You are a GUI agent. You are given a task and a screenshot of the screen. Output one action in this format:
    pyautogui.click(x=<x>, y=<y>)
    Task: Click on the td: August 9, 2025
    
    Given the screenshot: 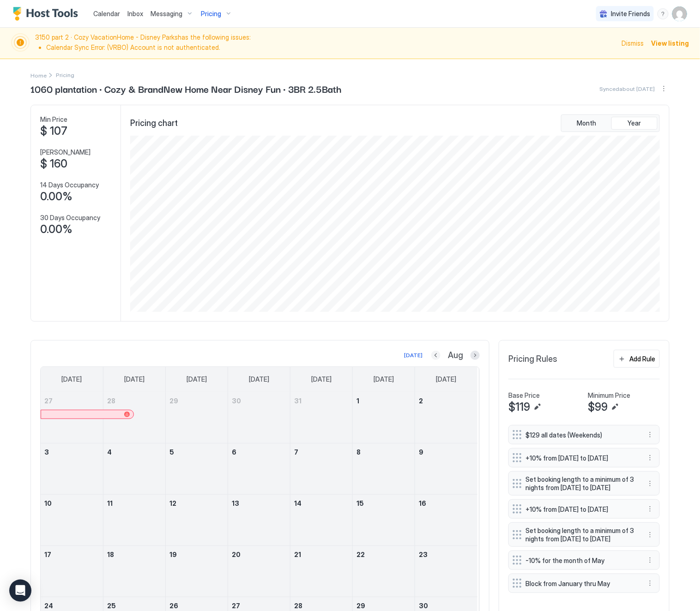 What is the action you would take?
    pyautogui.click(x=446, y=469)
    